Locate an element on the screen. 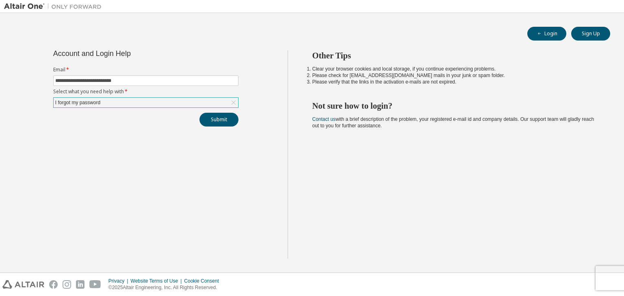 The width and height of the screenshot is (624, 296). div: Cookie Consent is located at coordinates (203, 281).